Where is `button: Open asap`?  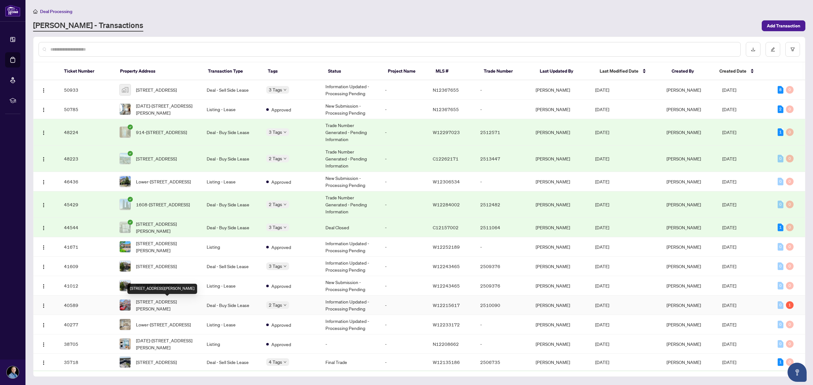 button: Open asap is located at coordinates (797, 372).